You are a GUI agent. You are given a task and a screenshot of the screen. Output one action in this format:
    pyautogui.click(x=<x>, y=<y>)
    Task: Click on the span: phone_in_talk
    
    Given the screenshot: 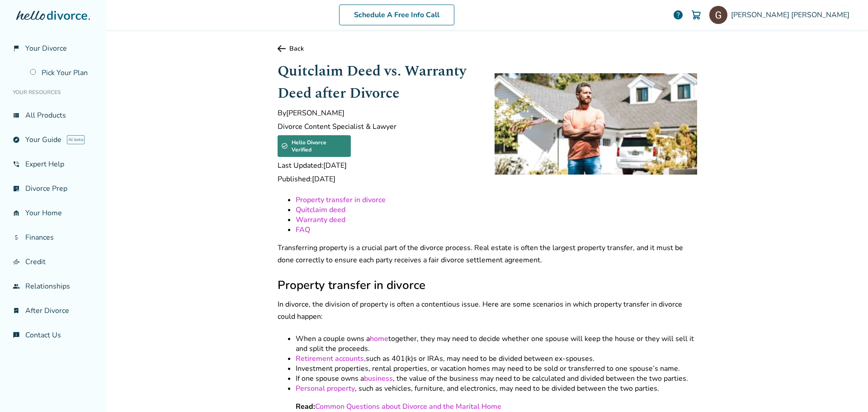 What is the action you would take?
    pyautogui.click(x=16, y=164)
    